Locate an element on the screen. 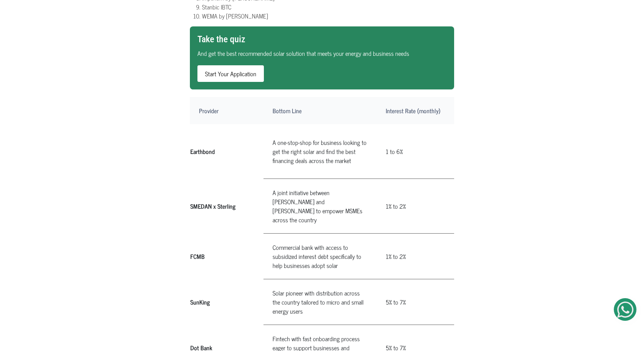  th: Earthbond is located at coordinates (226, 151).